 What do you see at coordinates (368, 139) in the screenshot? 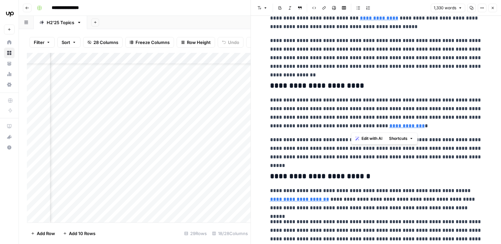
I see `button: Edit with AI` at bounding box center [368, 139].